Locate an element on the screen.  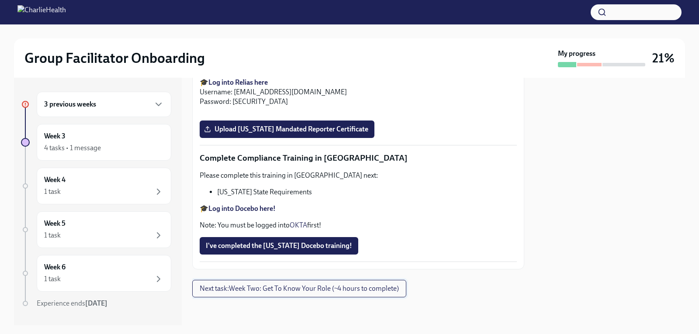
h6: Week 4 is located at coordinates (55, 180).